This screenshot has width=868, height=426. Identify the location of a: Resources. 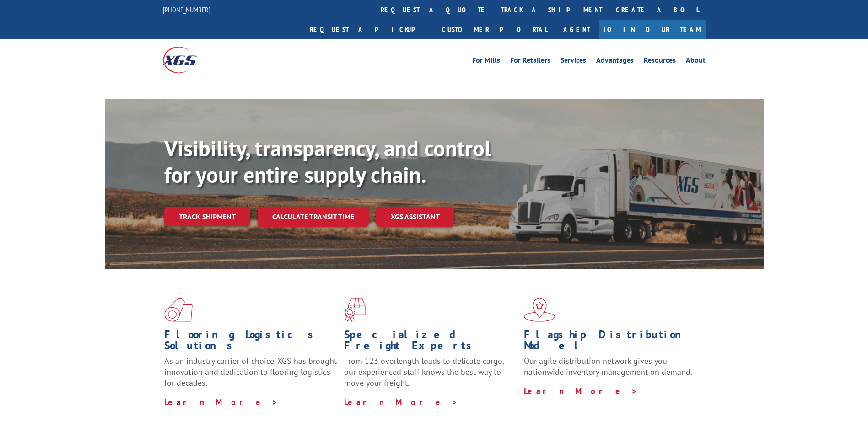
(660, 62).